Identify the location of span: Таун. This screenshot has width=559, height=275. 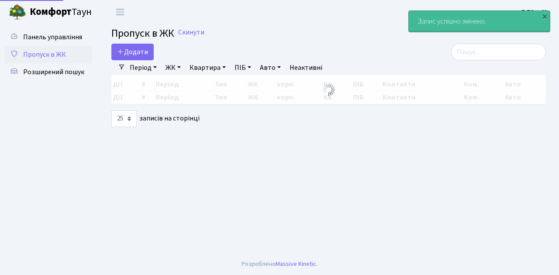
(61, 12).